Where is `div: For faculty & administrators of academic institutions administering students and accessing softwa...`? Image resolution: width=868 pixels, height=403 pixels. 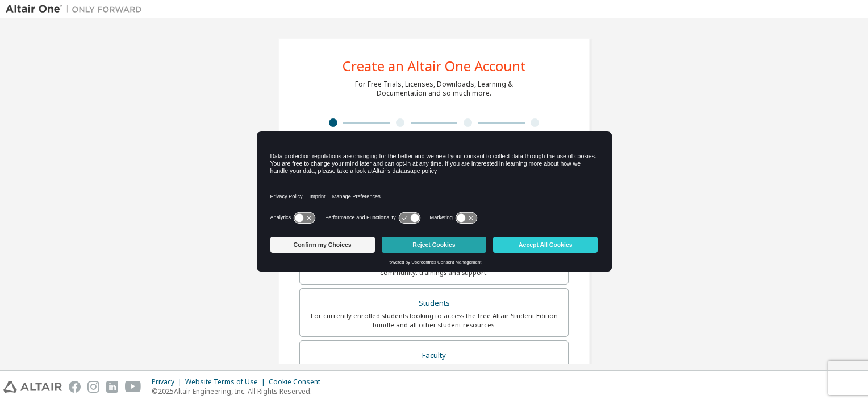
div: For faculty & administrators of academic institutions administering students and accessing softwa... is located at coordinates (434, 372).